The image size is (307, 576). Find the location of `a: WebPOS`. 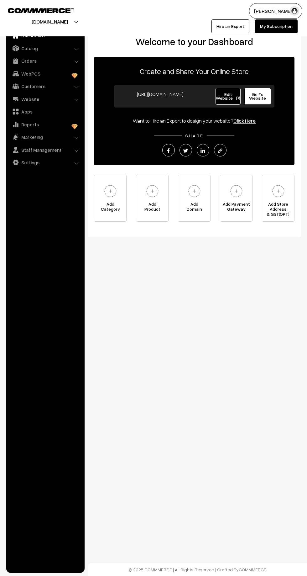

a: WebPOS is located at coordinates (45, 74).